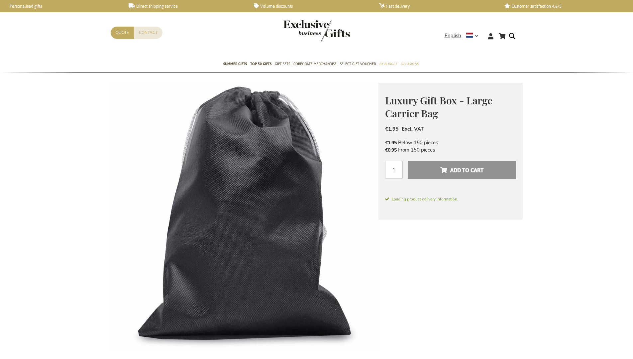 This screenshot has height=359, width=633. I want to click on img: Exclusive Business gifts logo, so click(317, 31).